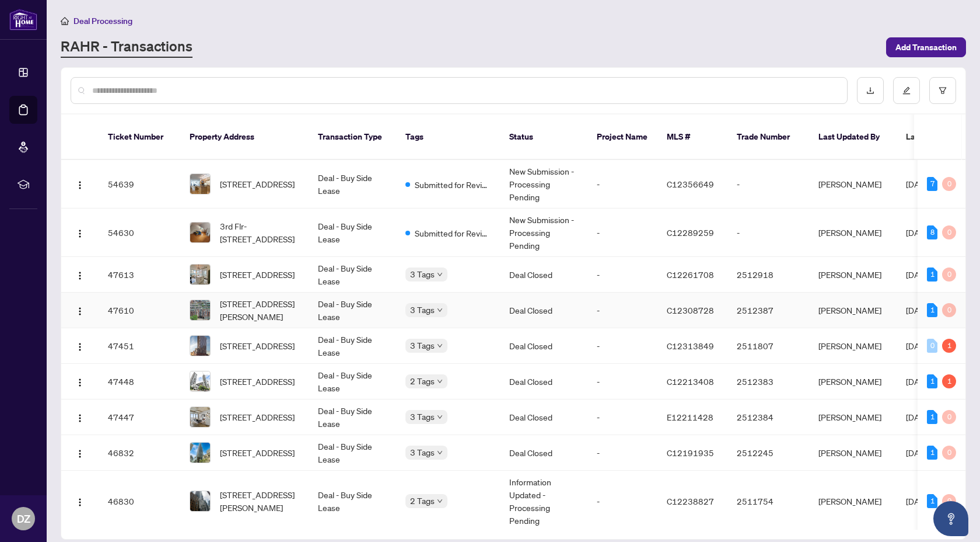  Describe the element at coordinates (23, 518) in the screenshot. I see `span: DZ` at that location.